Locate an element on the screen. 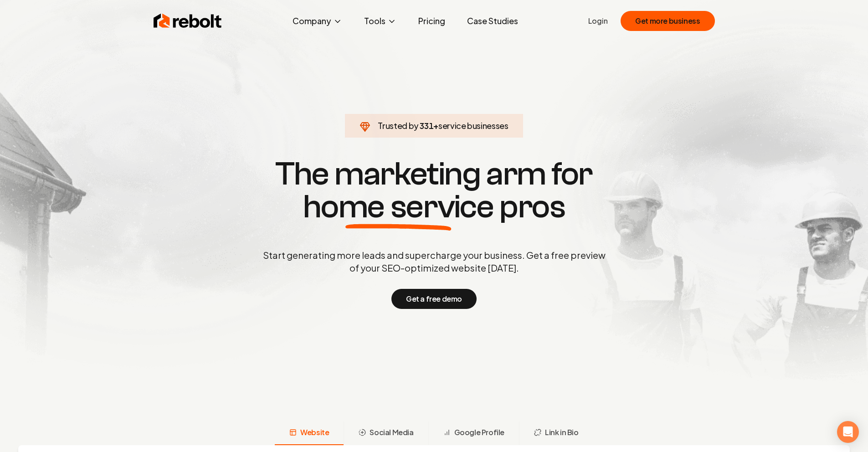 The height and width of the screenshot is (452, 868). button: Link in Bio is located at coordinates (555, 433).